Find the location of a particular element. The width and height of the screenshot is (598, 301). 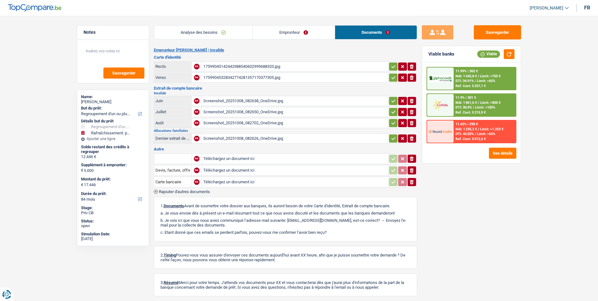

a: Documents is located at coordinates (376, 32).